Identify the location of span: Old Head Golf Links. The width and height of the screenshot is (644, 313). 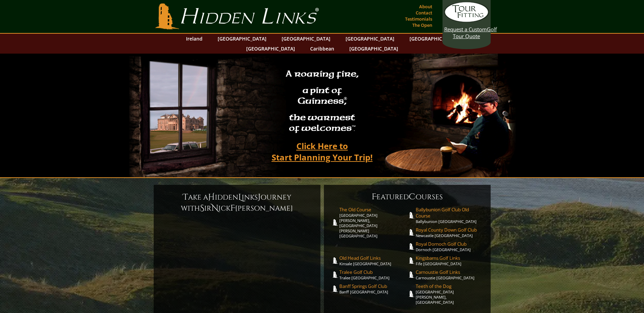
(373, 258).